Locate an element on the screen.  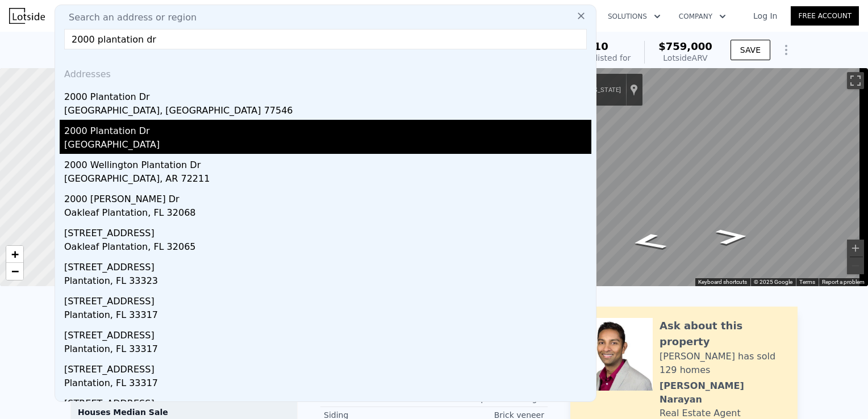
a: Zoom in is located at coordinates (15, 254).